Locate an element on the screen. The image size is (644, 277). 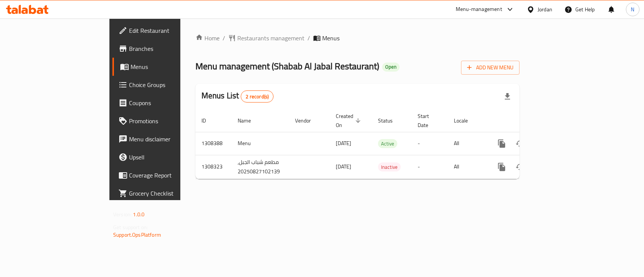
span: Branches is located at coordinates (170, 49).